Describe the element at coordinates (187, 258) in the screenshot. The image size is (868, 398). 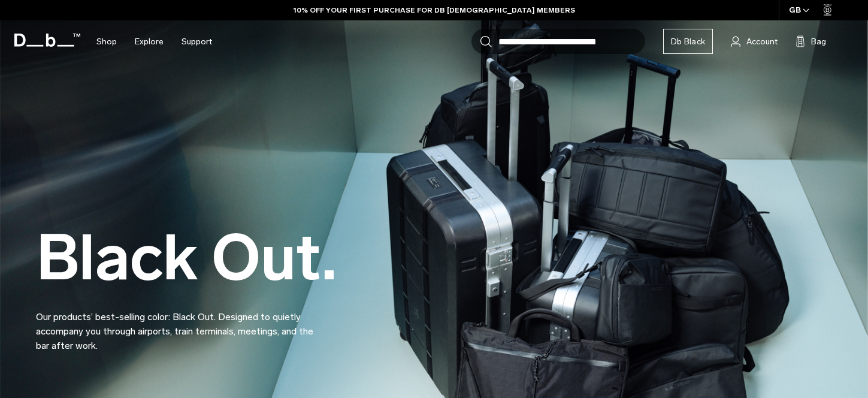
I see `h2: Black Out.` at that location.